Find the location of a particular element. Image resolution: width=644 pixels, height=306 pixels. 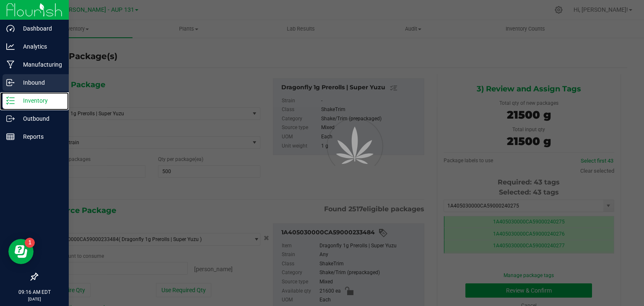

inline-svg: Analytics is located at coordinates (10, 47).